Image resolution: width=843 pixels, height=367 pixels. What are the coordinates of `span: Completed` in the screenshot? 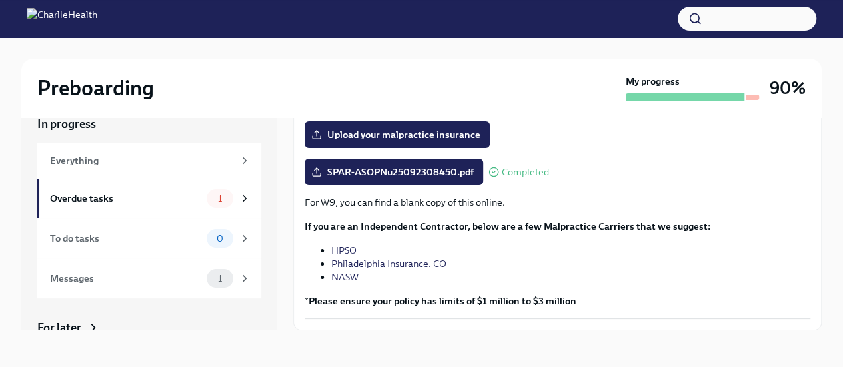 It's located at (525, 172).